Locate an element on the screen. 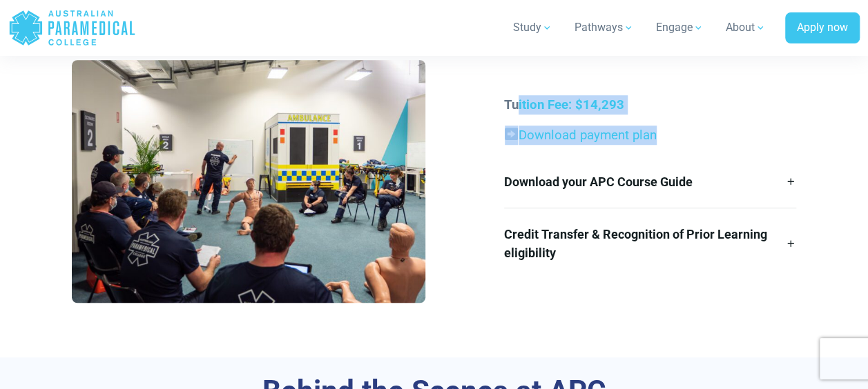 This screenshot has width=868, height=389. strong: Tuition Fee: $14,293 is located at coordinates (564, 105).